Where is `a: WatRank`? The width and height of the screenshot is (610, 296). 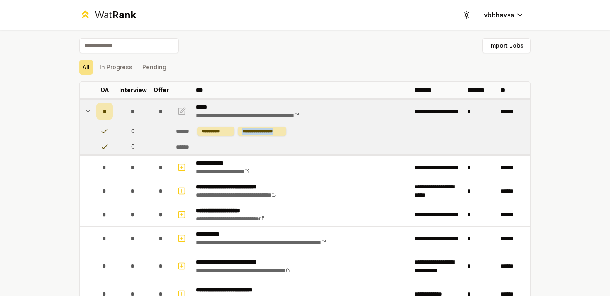
a: WatRank is located at coordinates (107, 15).